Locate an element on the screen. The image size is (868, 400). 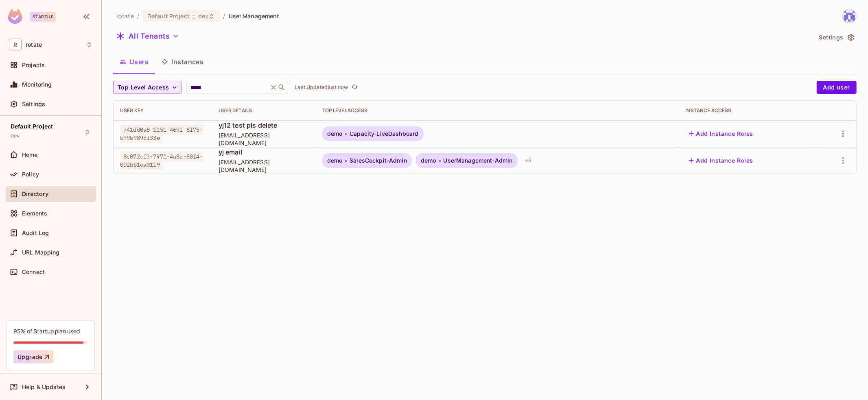
button: All Tenants is located at coordinates (148, 36).